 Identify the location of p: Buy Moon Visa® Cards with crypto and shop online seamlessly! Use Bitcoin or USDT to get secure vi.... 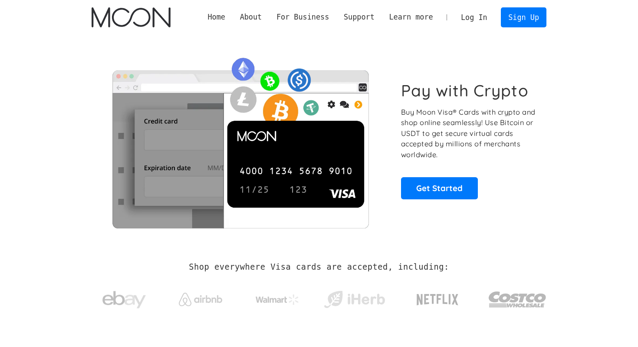
(468, 133).